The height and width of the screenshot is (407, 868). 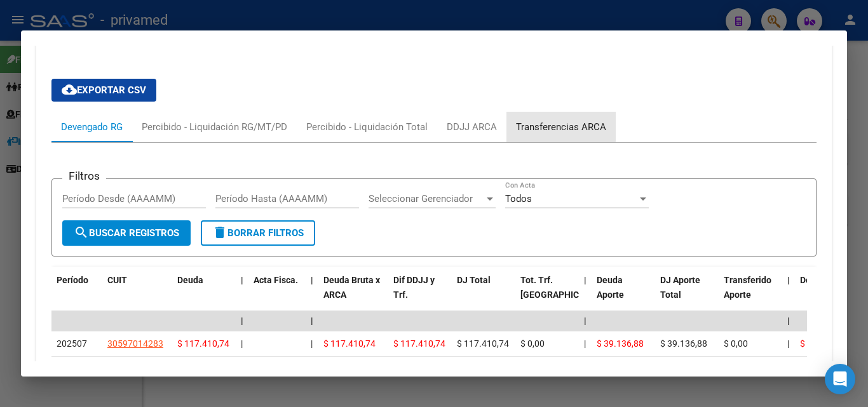 I want to click on button: Borrar Filtros, so click(x=258, y=233).